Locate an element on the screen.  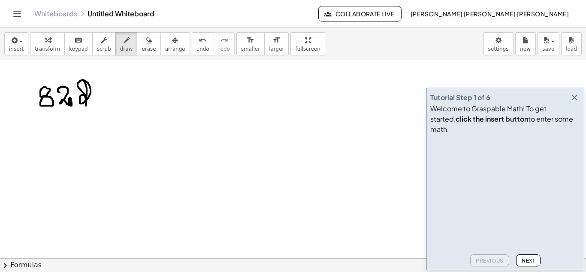
button: arrange is located at coordinates (175, 44).